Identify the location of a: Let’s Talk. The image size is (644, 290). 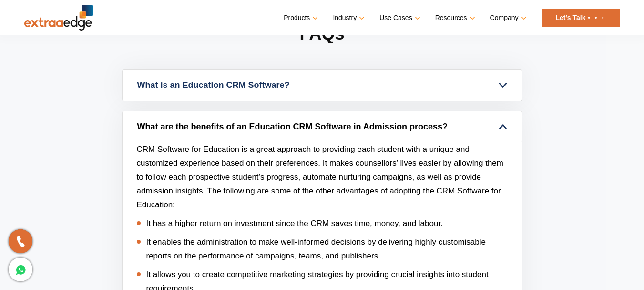
(581, 17).